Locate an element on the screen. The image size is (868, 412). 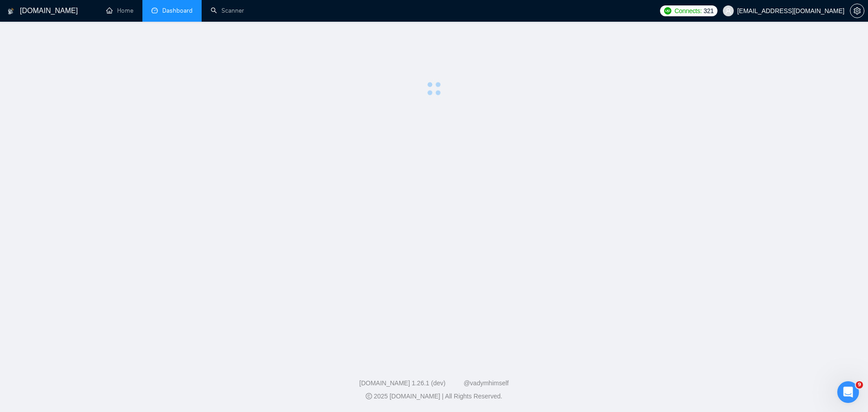
span: copyright is located at coordinates (369, 396).